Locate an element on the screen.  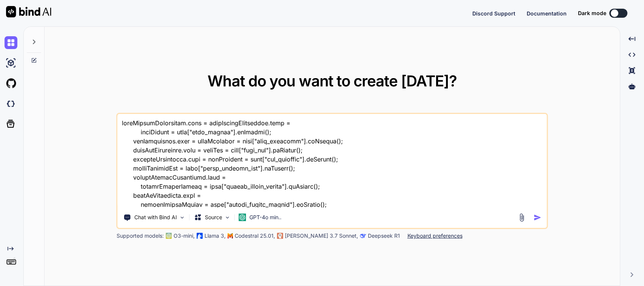
button: Discord Support is located at coordinates (494, 13).